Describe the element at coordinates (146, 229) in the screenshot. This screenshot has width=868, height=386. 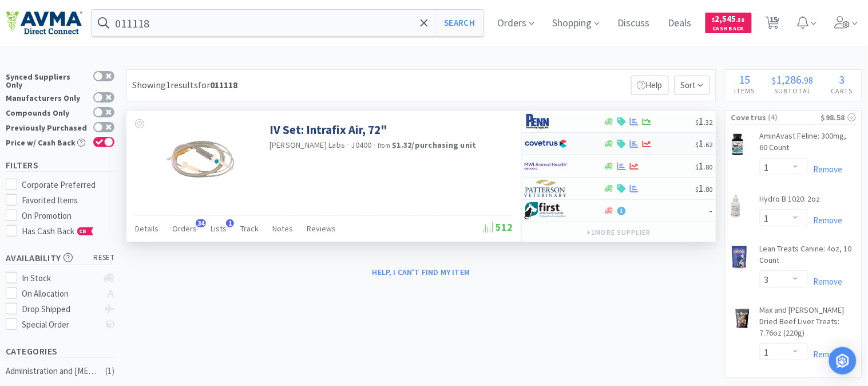
I see `span: Details` at that location.